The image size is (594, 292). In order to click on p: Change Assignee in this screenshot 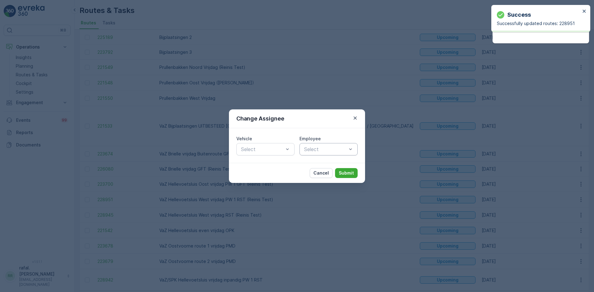, I will do `click(260, 119)`.